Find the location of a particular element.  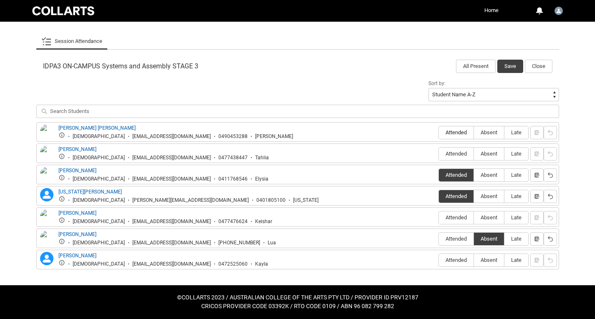

img: Lua Carr is located at coordinates (47, 240).